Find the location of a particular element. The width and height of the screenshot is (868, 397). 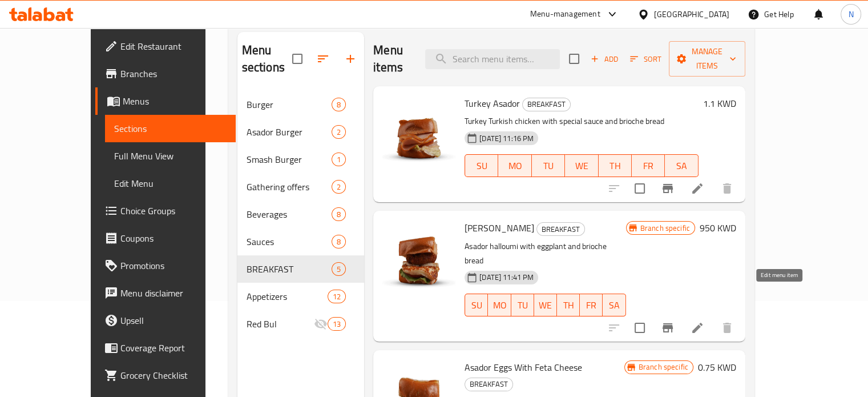

h6: 1.1 KWD is located at coordinates (720, 103).